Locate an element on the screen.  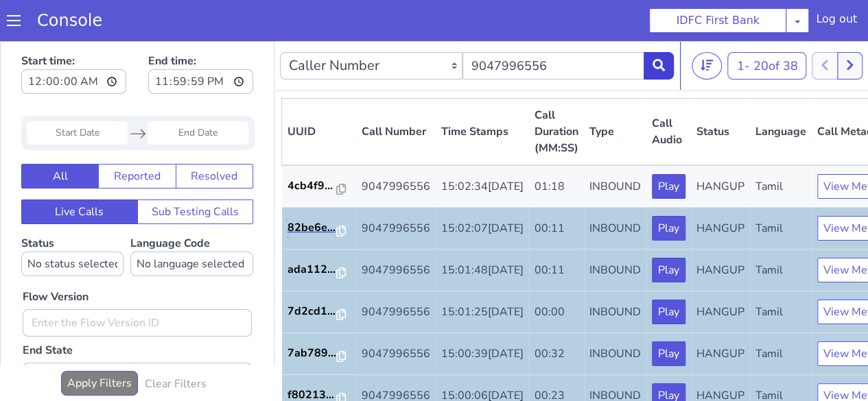
select: Status is located at coordinates (72, 223).